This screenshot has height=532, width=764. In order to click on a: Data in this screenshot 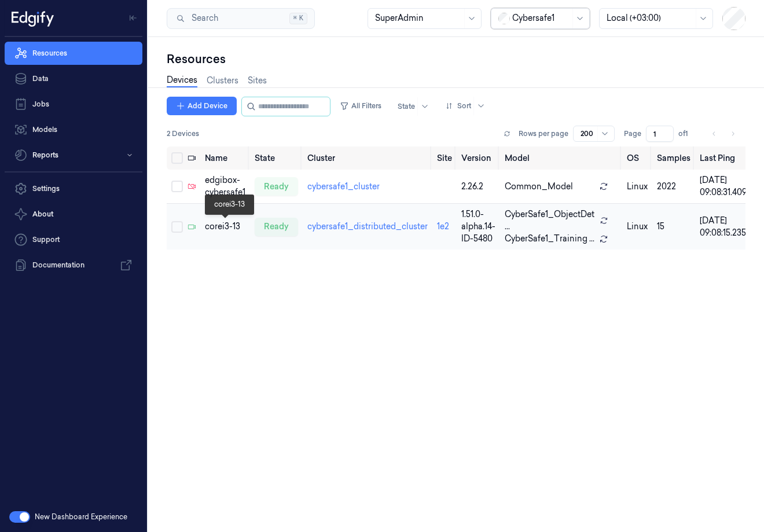, I will do `click(74, 79)`.